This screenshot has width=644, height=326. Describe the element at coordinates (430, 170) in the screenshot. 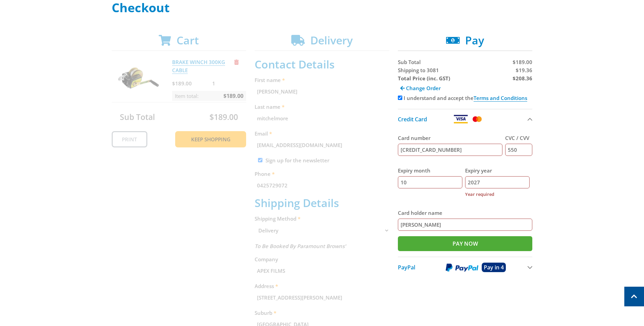

I see `label: Expiry month` at that location.